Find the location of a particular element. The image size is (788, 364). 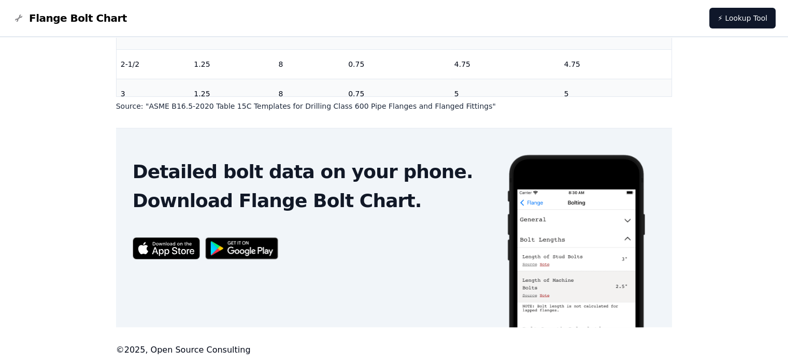

img: Get it on Google Play is located at coordinates (242, 248).